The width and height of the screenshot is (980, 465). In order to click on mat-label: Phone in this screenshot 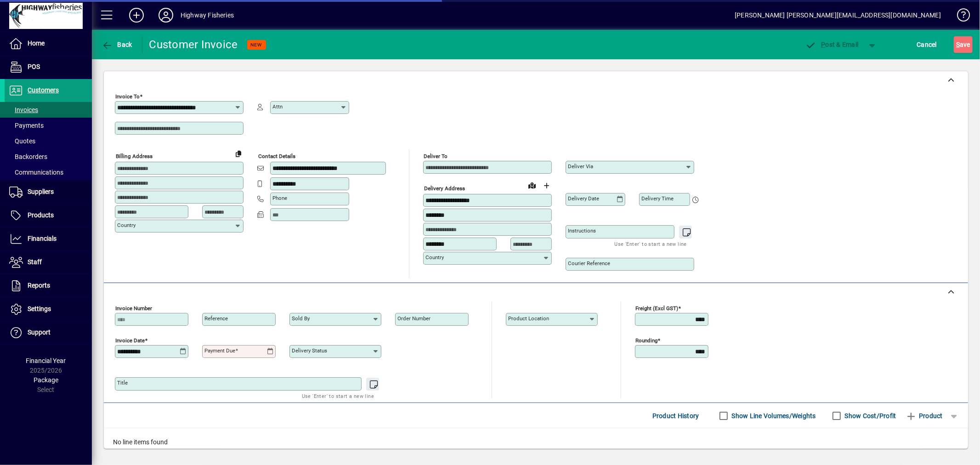, I will do `click(280, 198)`.